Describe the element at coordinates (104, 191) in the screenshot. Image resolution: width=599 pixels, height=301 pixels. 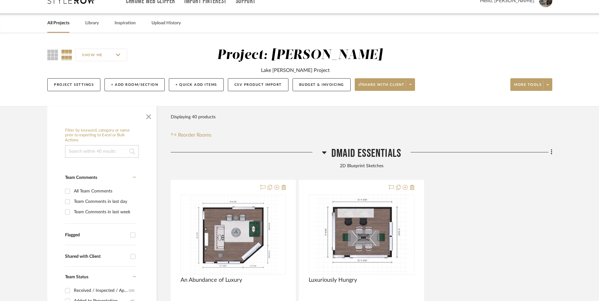
I see `div: All Team Comments` at that location.